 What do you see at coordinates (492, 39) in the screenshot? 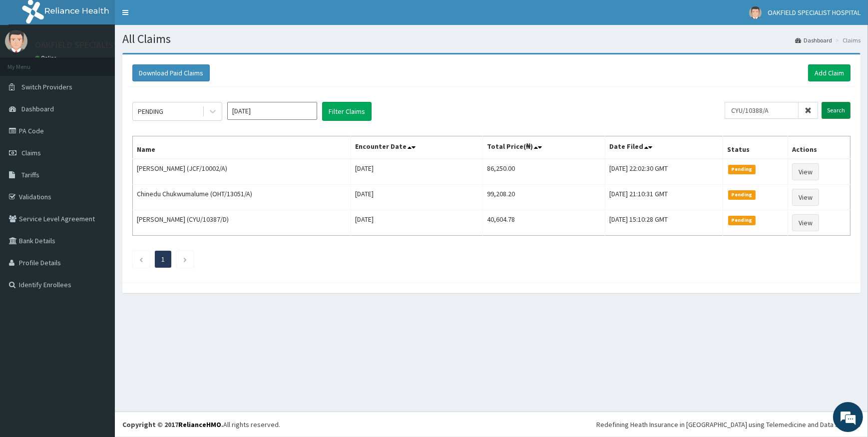
I see `h1: All Claims` at bounding box center [492, 39].